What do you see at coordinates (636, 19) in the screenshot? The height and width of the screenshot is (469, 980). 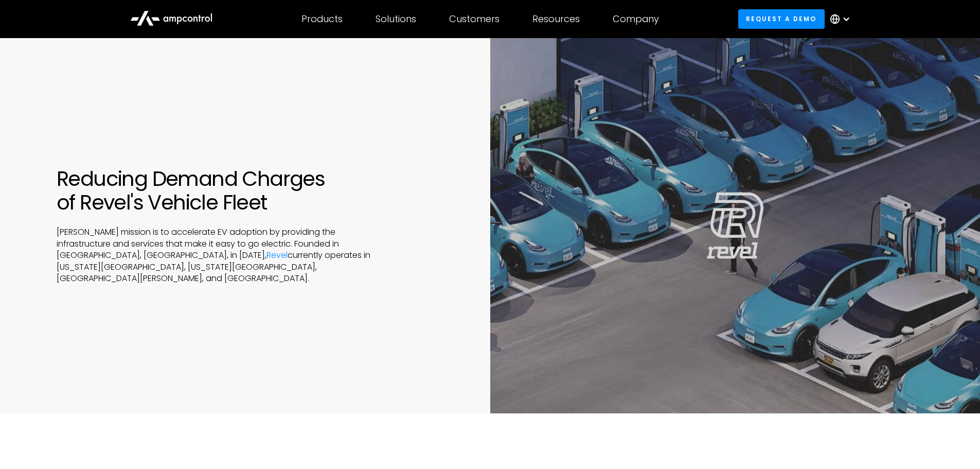 I see `div: Company` at bounding box center [636, 19].